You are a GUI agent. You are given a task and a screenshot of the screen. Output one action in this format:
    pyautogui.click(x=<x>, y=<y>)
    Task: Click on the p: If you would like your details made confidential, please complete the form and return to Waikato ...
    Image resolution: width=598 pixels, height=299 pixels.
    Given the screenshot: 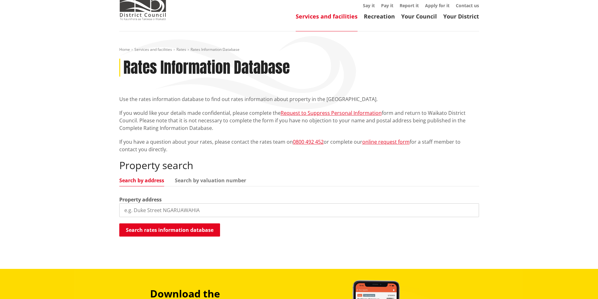 What is the action you would take?
    pyautogui.click(x=299, y=120)
    